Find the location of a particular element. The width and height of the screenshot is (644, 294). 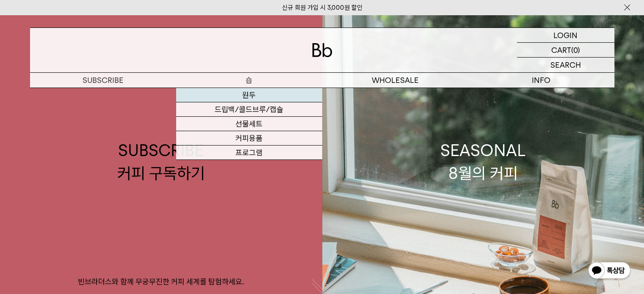

a: SUBSCRIBE is located at coordinates (103, 80).